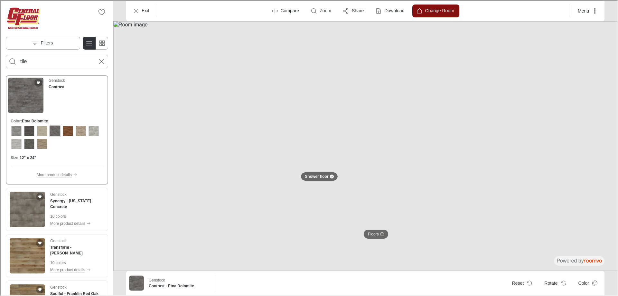 The width and height of the screenshot is (618, 296). I want to click on img: Room image, so click(365, 145).